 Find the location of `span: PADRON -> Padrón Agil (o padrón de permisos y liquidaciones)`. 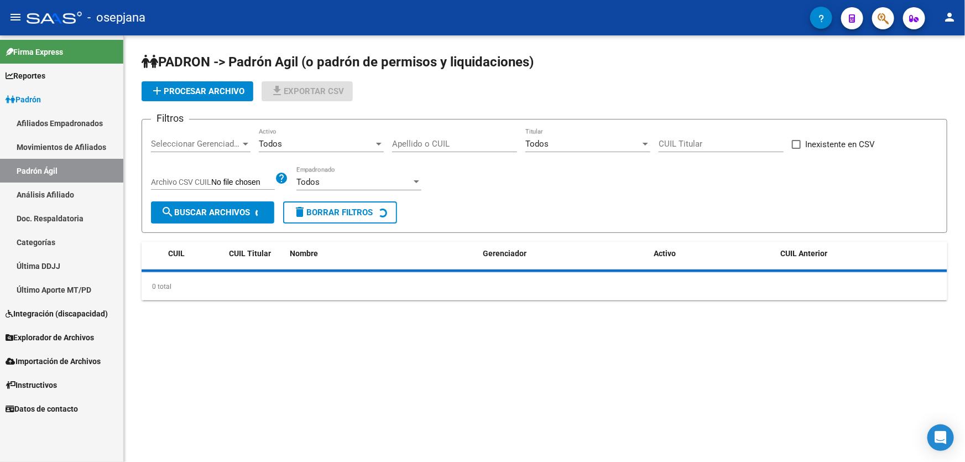

span: PADRON -> Padrón Agil (o padrón de permisos y liquidaciones) is located at coordinates (337, 62).